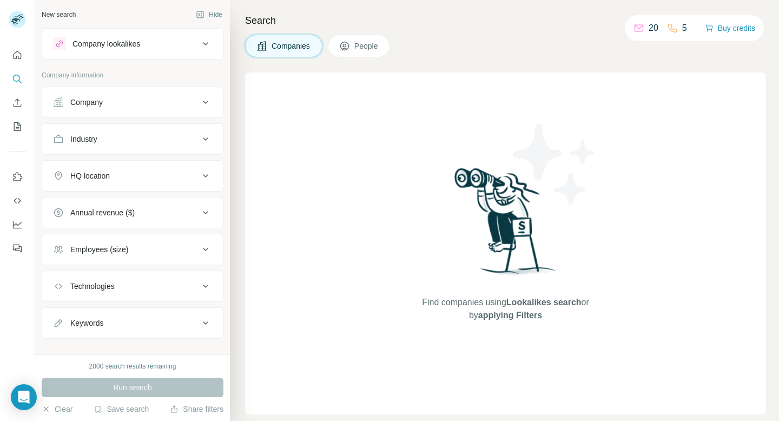  What do you see at coordinates (106, 44) in the screenshot?
I see `div: Company lookalikes` at bounding box center [106, 44].